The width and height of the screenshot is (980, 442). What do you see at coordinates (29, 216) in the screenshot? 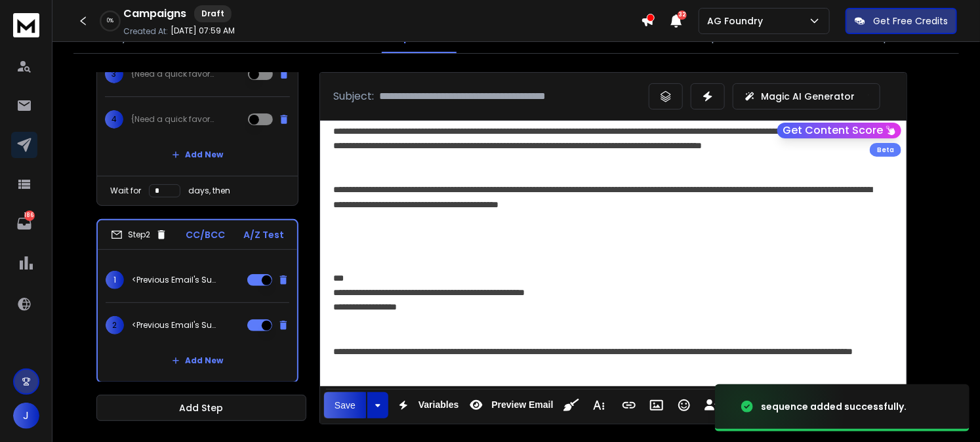
I see `p: 186` at bounding box center [29, 216].